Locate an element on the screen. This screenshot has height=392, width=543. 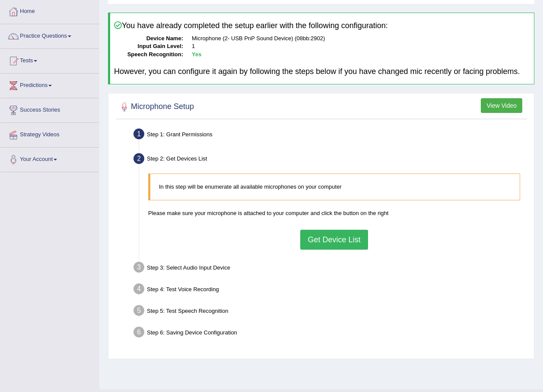
div: Step 6: Saving Device Configuration is located at coordinates (329, 333).